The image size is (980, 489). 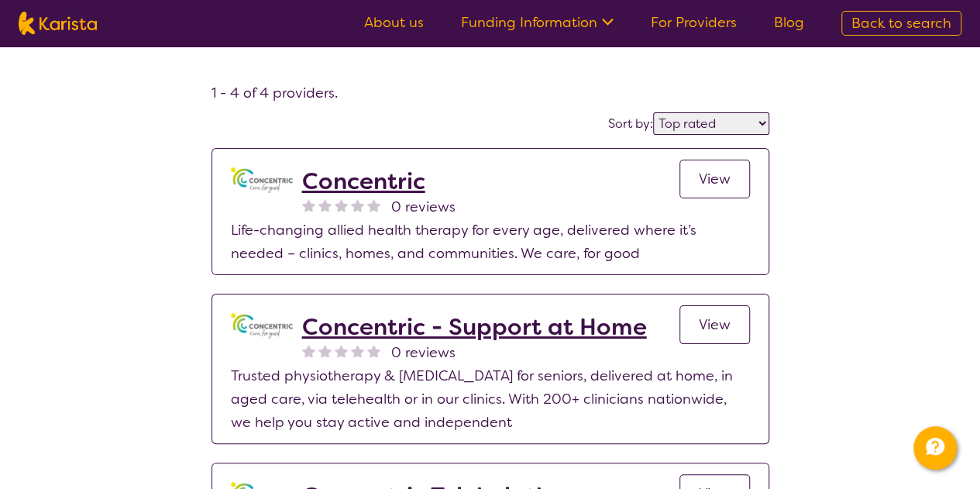 What do you see at coordinates (536, 22) in the screenshot?
I see `a: Funding Information` at bounding box center [536, 22].